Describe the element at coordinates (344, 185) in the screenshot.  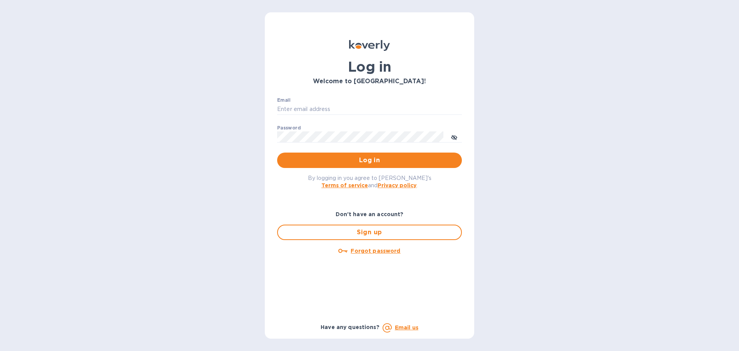
I see `b: Terms of service` at that location.